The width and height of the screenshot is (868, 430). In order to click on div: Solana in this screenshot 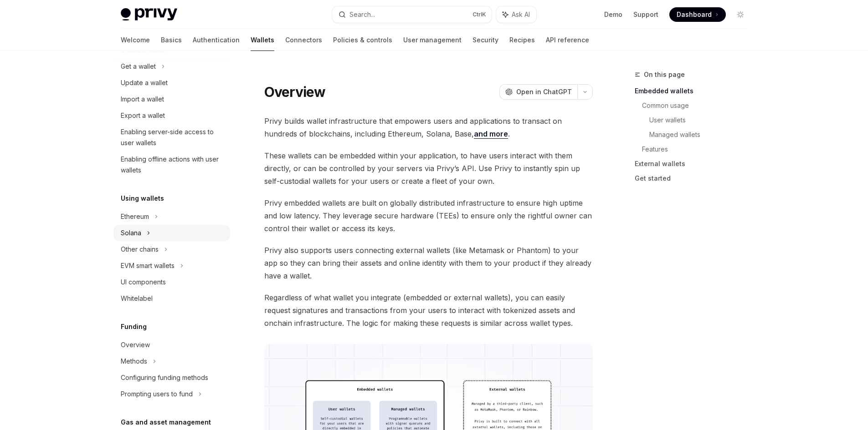, I will do `click(131, 233)`.